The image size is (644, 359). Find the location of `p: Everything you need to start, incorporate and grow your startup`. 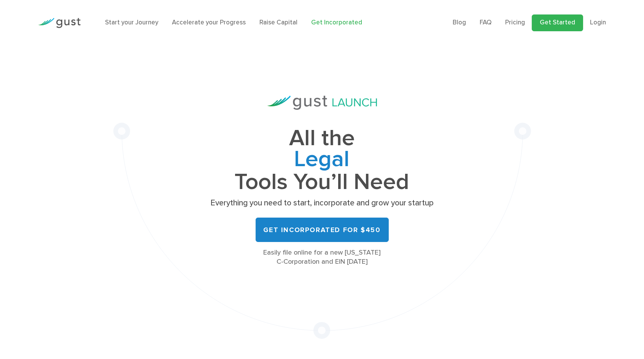

p: Everything you need to start, incorporate and grow your startup is located at coordinates (322, 203).